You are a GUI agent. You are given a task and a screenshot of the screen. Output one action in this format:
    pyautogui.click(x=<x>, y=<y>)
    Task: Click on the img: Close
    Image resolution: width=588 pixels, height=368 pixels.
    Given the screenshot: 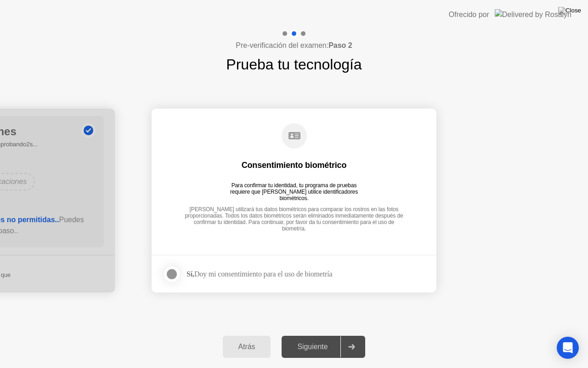 What is the action you would take?
    pyautogui.click(x=570, y=11)
    